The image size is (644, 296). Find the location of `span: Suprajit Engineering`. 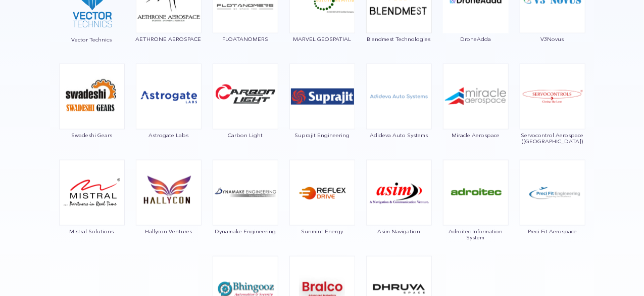

span: Suprajit Engineering is located at coordinates (322, 135).